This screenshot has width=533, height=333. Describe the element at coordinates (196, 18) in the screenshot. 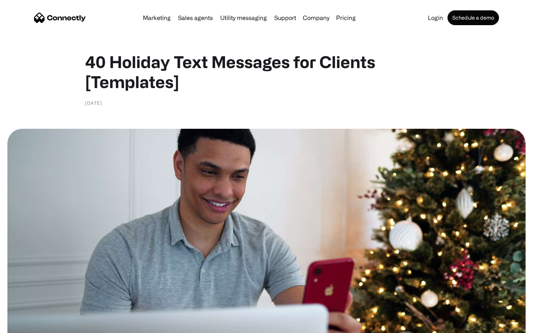

I see `a: Sales agents` at that location.